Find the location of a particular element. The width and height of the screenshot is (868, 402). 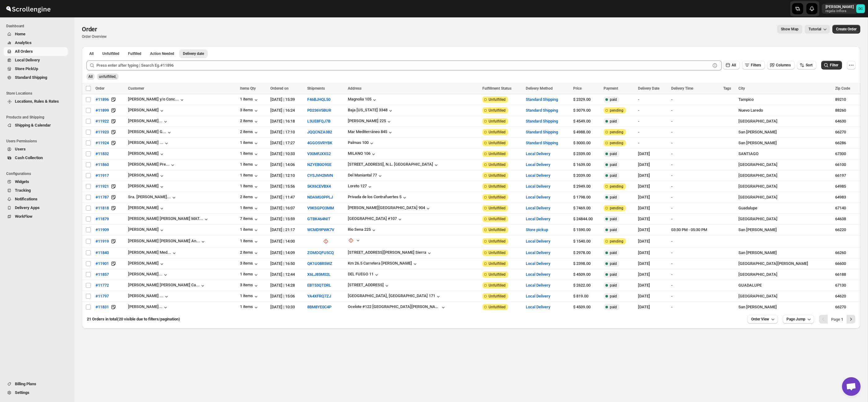

button: MILANO 106 is located at coordinates (362, 154).